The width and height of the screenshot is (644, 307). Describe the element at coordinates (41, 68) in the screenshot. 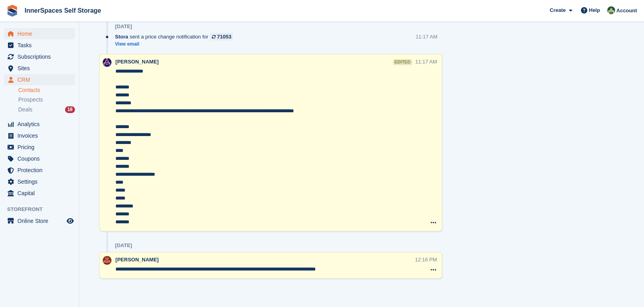

I see `span: Sites` at that location.